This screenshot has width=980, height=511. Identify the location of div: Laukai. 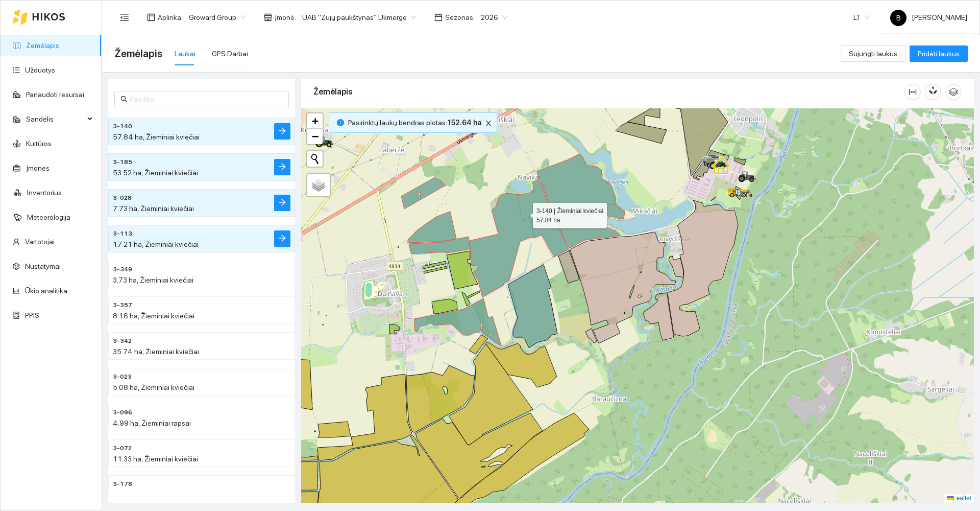
(185, 54).